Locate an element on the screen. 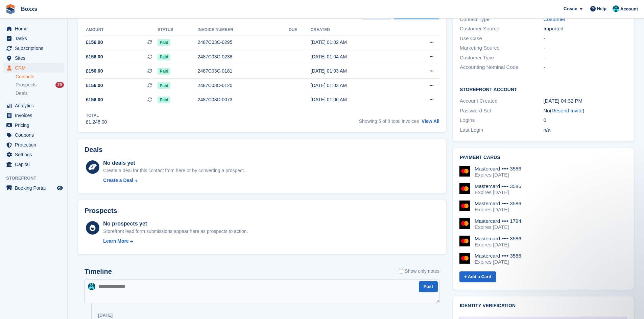 This screenshot has width=644, height=319. div: Password Set is located at coordinates (501, 111).